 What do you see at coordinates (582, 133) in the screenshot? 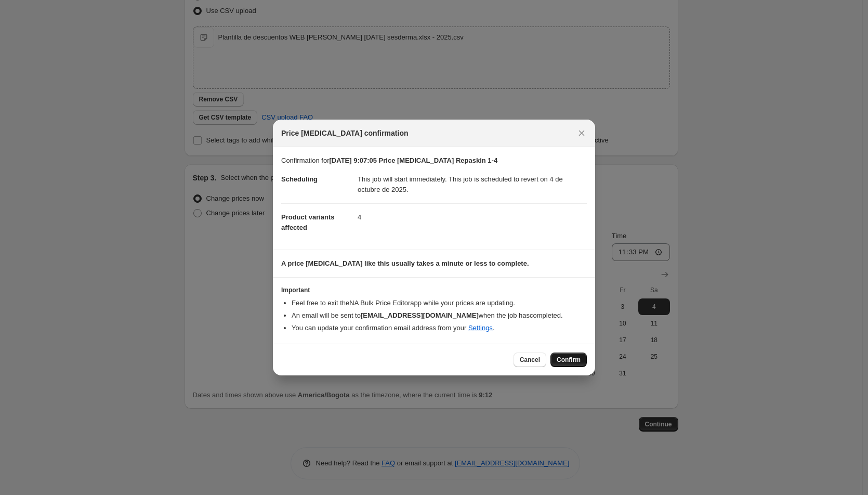
I see `button: Close` at bounding box center [582, 133].